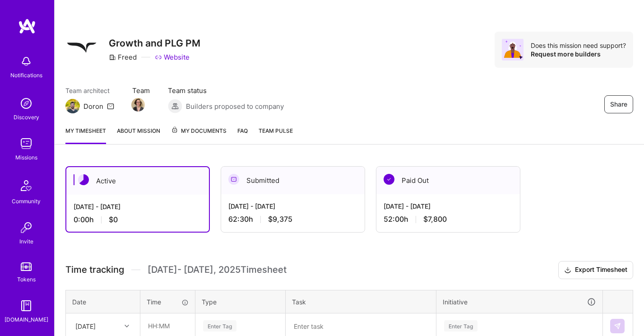 This screenshot has width=644, height=336. What do you see at coordinates (90, 90) in the screenshot?
I see `span: Team architect` at bounding box center [90, 90].